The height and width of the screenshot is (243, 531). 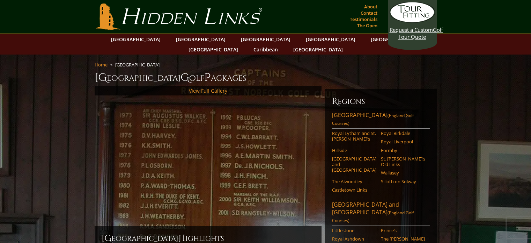 I want to click on span: G, so click(x=185, y=78).